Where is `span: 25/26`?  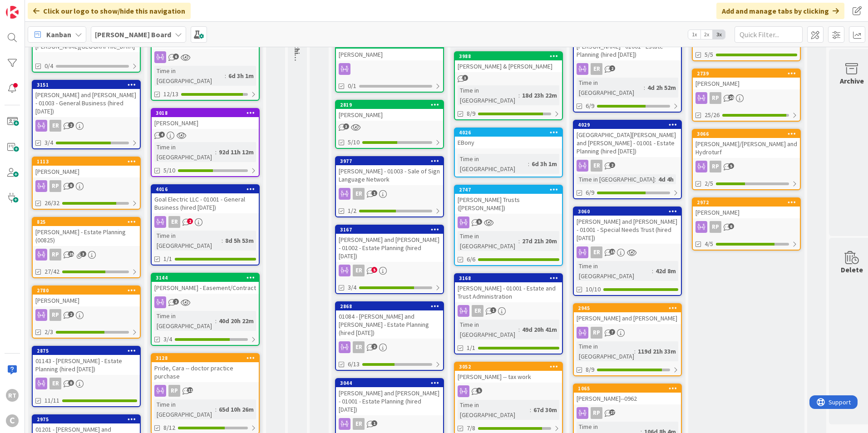
span: 25/26 is located at coordinates (712, 115).